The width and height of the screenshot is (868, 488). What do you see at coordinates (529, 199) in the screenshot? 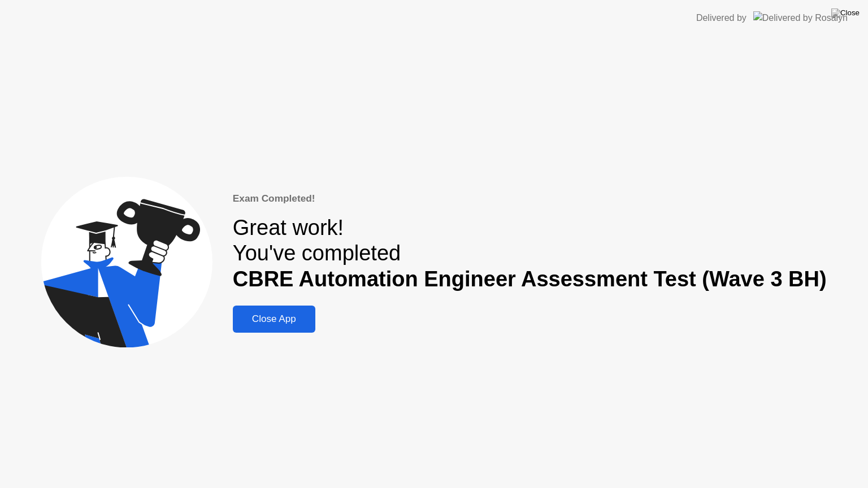
I see `div: Exam Completed!` at bounding box center [529, 199].